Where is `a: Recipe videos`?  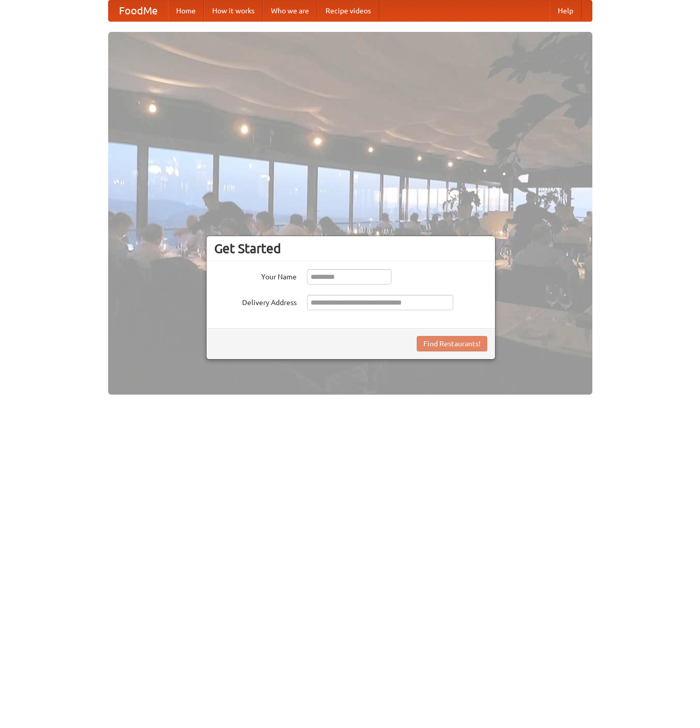 a: Recipe videos is located at coordinates (348, 11).